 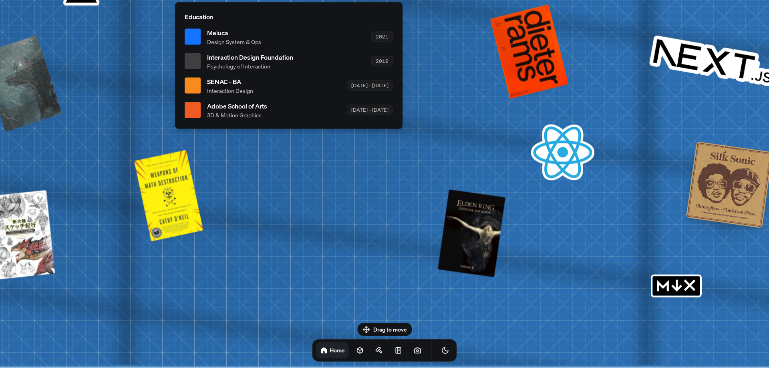 What do you see at coordinates (234, 32) in the screenshot?
I see `span: Meiuca` at bounding box center [234, 32].